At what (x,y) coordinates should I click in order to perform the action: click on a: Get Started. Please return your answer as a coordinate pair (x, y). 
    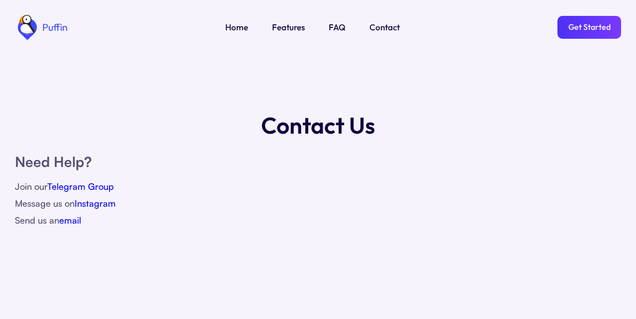
    Looking at the image, I should click on (589, 27).